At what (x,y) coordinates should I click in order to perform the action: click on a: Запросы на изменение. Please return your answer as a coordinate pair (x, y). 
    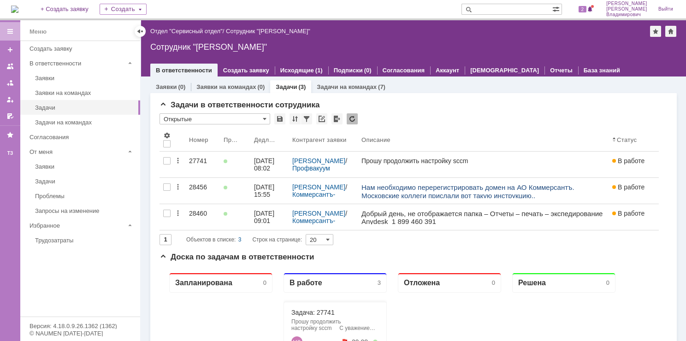
    Looking at the image, I should click on (85, 211).